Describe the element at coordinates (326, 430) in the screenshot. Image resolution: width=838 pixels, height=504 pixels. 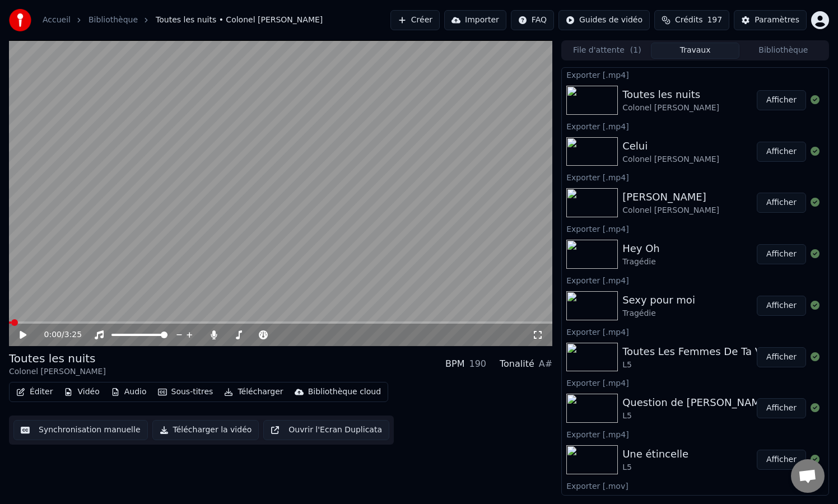
I see `button: Ouvrir l'Ecran Duplicata` at that location.